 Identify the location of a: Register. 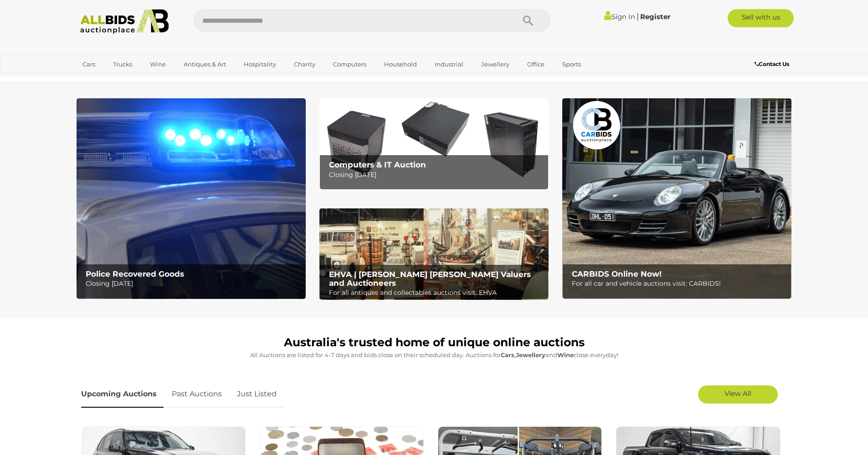
(655, 16).